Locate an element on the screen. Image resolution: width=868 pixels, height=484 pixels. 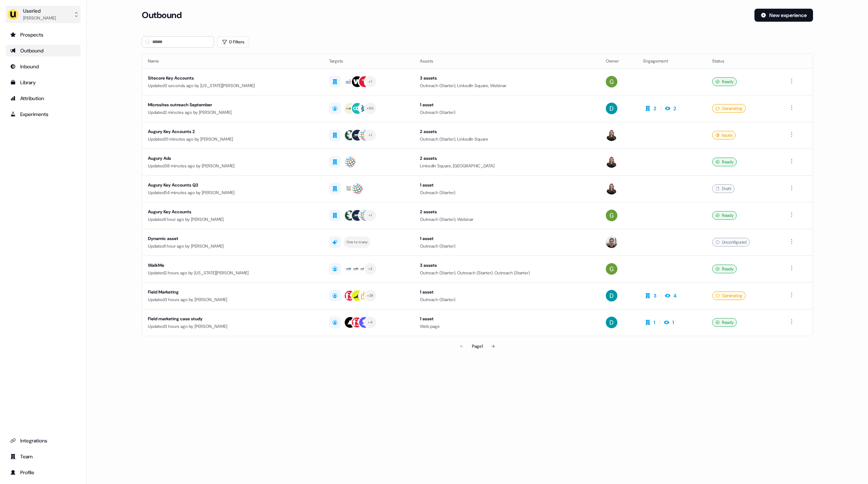
div: Inbound is located at coordinates (43, 67).